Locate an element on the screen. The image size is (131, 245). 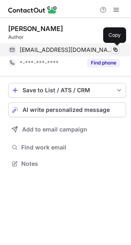
span: AI write personalized message is located at coordinates (66, 110).